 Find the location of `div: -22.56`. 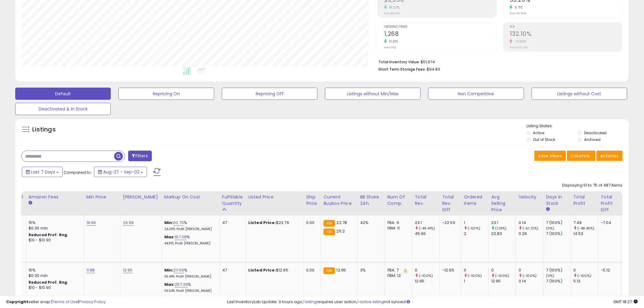

div: -22.56 is located at coordinates (449, 223).